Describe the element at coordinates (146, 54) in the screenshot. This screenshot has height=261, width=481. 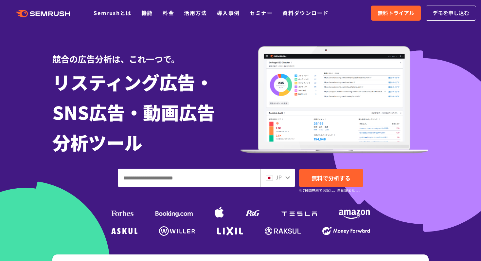
I see `div: 競合の広告分析は、これ一つで。` at that location.